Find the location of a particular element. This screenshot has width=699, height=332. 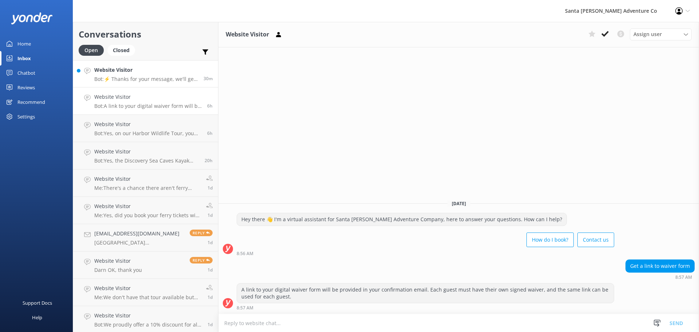

div: Support Docs is located at coordinates (37, 303).